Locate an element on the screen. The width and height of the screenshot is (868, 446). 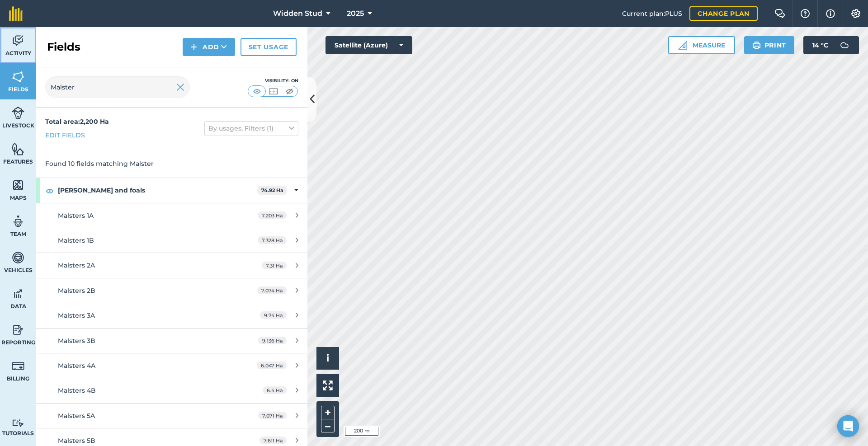
span: 9.74 Ha is located at coordinates (273, 315).